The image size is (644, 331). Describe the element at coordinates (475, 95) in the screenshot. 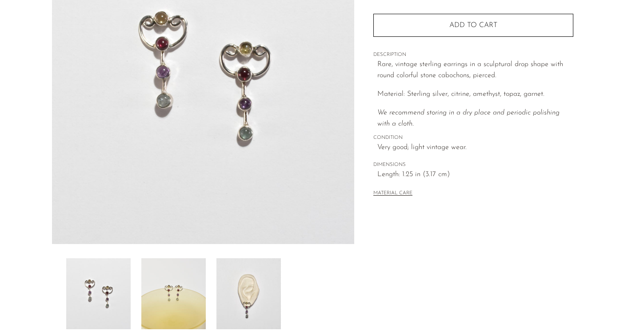

I see `p: Material: Sterling silver, citrine, amethyst, topaz, garnet.` at that location.